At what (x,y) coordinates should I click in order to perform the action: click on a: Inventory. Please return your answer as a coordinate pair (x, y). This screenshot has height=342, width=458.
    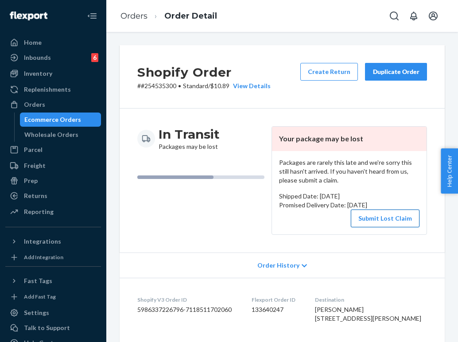
    Looking at the image, I should click on (53, 74).